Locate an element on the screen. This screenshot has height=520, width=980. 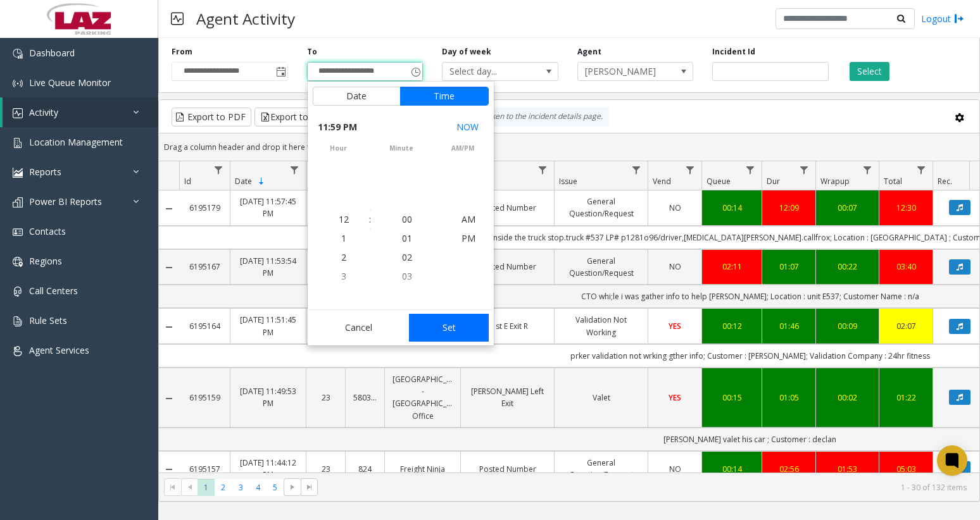
span: Reports is located at coordinates (45, 172).